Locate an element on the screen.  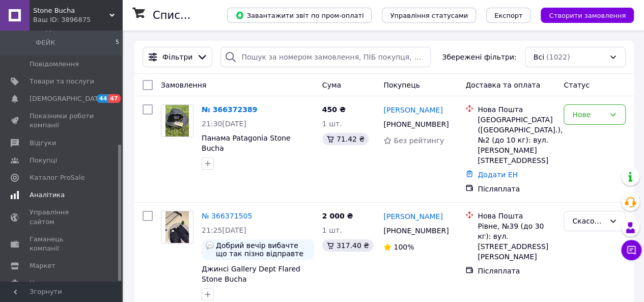
span: 450 ₴ is located at coordinates (334, 109).